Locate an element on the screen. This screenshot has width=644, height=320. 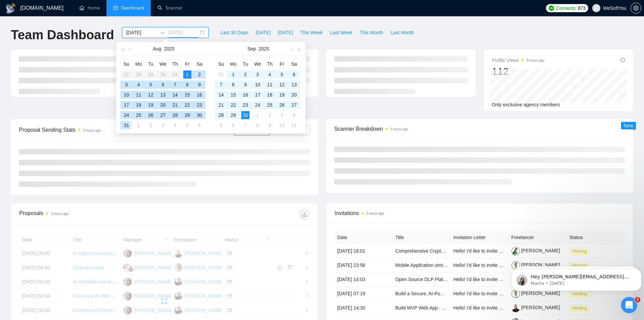
td: 2025-09-03 is located at coordinates (258, 74).